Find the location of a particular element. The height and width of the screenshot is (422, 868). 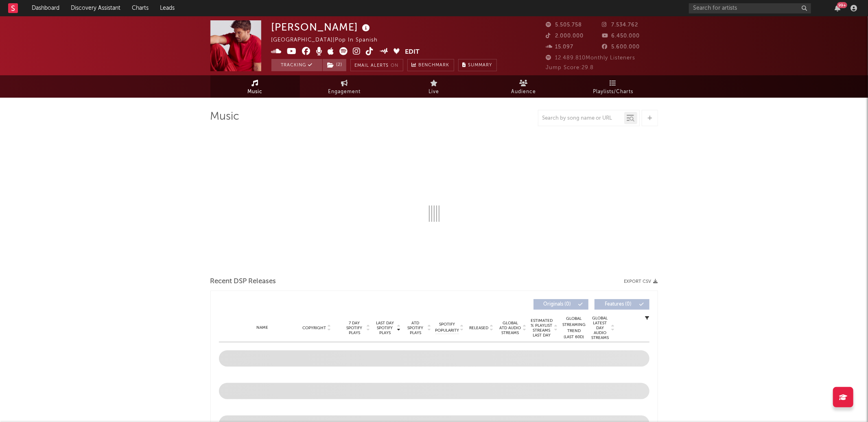

span: Playlists/Charts is located at coordinates (613, 92).